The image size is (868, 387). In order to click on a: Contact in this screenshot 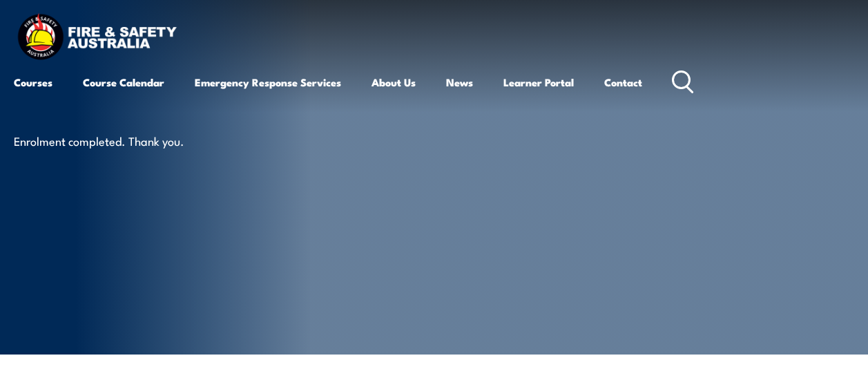, I will do `click(623, 82)`.